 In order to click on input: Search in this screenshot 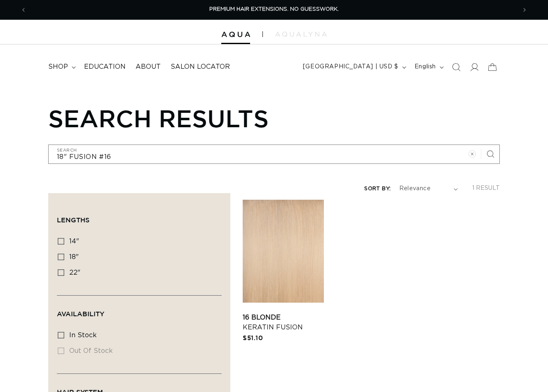, I will do `click(274, 154)`.